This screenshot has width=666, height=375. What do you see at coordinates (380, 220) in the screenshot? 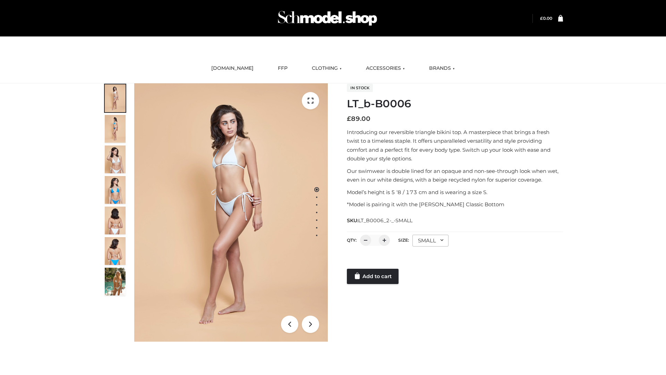
I see `span: SKU:` at bounding box center [380, 220].